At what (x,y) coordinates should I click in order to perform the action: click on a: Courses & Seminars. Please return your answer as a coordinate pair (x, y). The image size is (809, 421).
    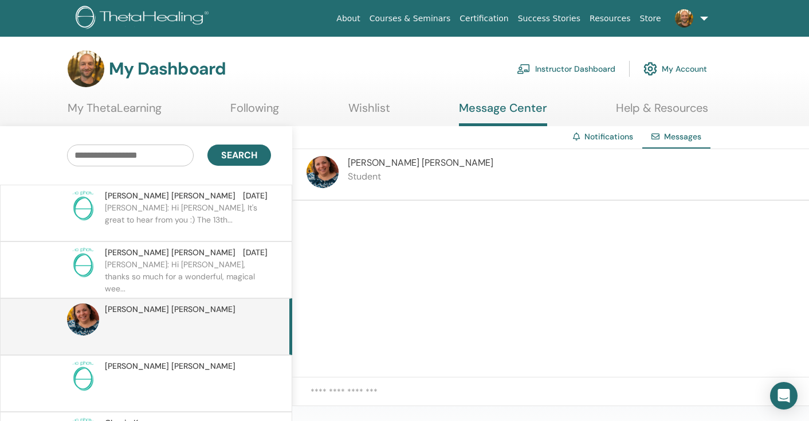
    Looking at the image, I should click on (410, 18).